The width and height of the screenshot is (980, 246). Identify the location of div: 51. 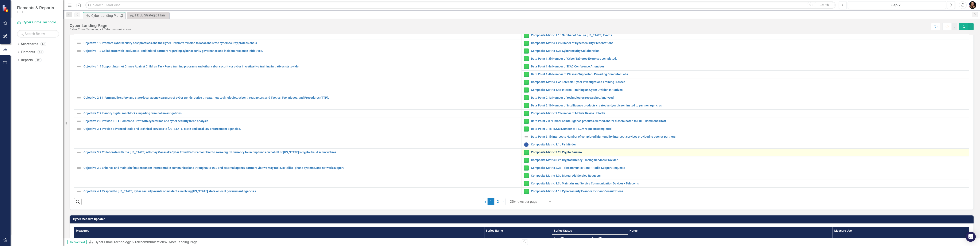
(41, 52).